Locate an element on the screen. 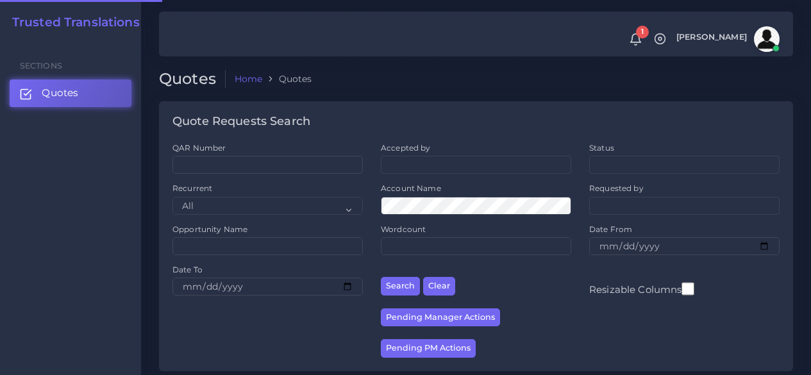  label: Status is located at coordinates (602, 148).